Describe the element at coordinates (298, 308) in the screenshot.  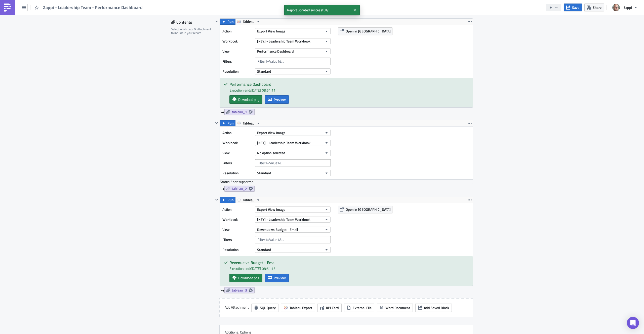
I see `button: Tableau Export` at that location.